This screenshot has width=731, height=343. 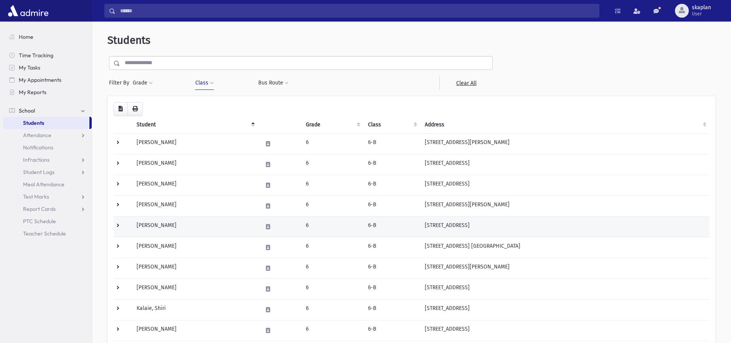 I want to click on a: Notifications, so click(x=47, y=147).